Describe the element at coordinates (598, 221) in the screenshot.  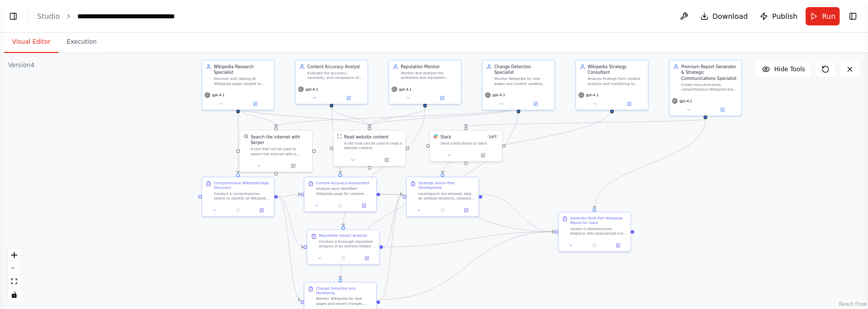
I see `div: Generate Multi-Part Wikipedia Report for Slack` at that location.